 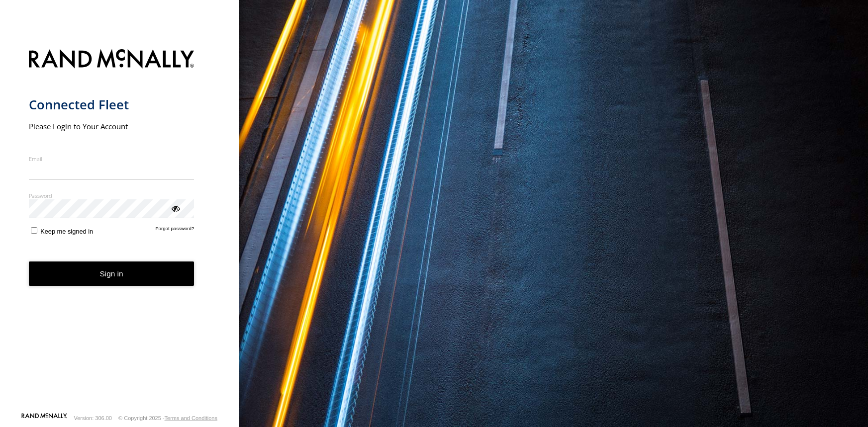 What do you see at coordinates (191, 418) in the screenshot?
I see `a: Terms and Conditions` at bounding box center [191, 418].